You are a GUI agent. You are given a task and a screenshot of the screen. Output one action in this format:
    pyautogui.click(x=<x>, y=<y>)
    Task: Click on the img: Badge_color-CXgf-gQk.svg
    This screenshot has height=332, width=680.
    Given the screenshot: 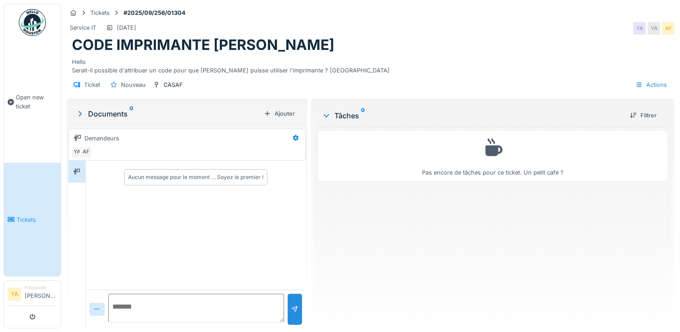 What is the action you would take?
    pyautogui.click(x=32, y=22)
    